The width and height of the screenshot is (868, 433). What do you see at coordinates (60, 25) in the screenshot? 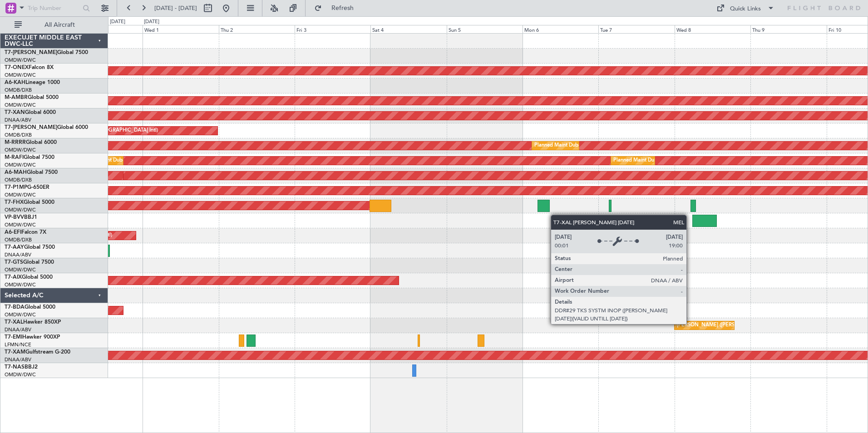
I see `span: All Aircraft` at bounding box center [60, 25].